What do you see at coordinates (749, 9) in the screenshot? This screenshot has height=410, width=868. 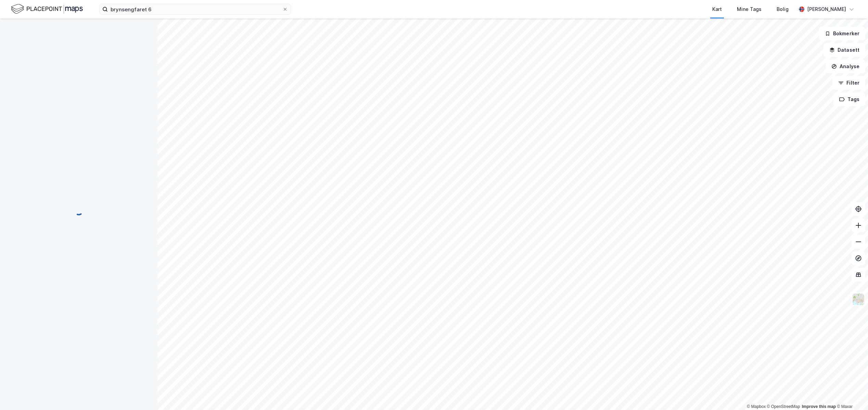 I see `div: Mine Tags` at bounding box center [749, 9].